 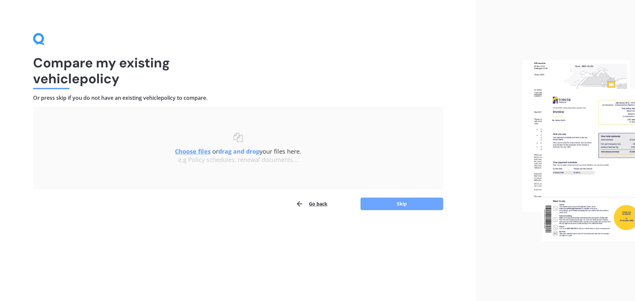 I want to click on button: Skip, so click(x=402, y=204).